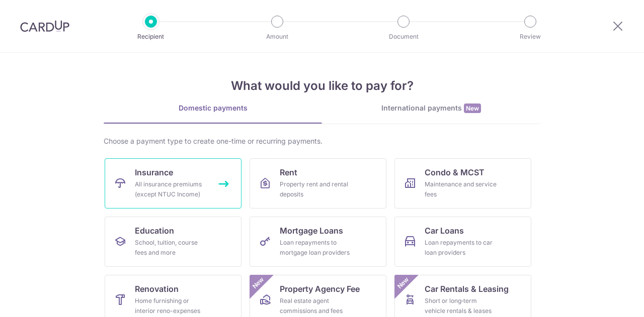 The image size is (644, 317). What do you see at coordinates (171, 306) in the screenshot?
I see `div: Home furnishing or interior reno-expenses` at bounding box center [171, 306].